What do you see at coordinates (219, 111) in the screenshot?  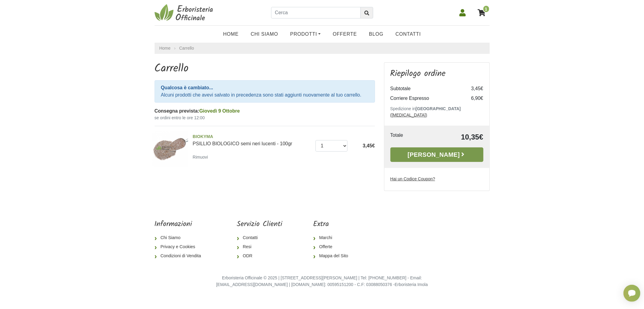 I see `span: Giovedì 9 Ottobre` at bounding box center [219, 111].